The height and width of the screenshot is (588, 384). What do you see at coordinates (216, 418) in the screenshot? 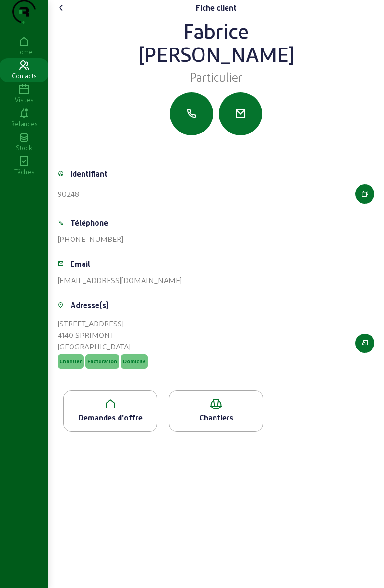
I see `div: Chantiers` at bounding box center [216, 418].